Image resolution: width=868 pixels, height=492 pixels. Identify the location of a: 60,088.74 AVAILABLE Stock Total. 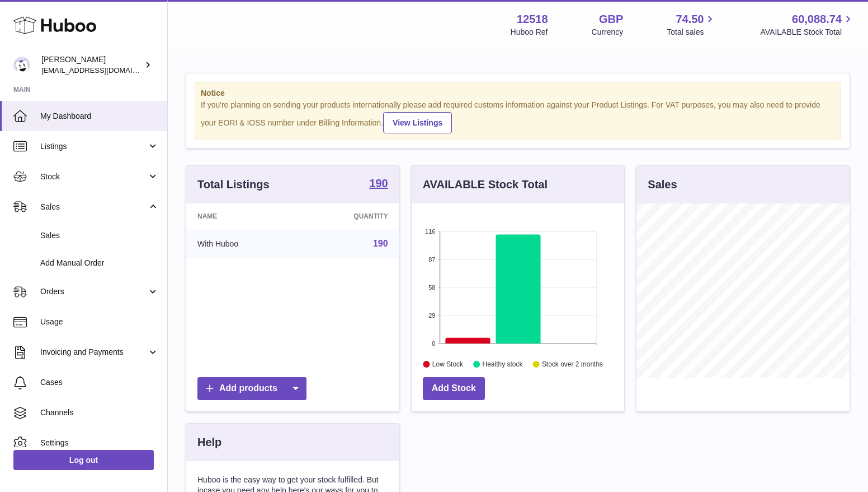
(807, 25).